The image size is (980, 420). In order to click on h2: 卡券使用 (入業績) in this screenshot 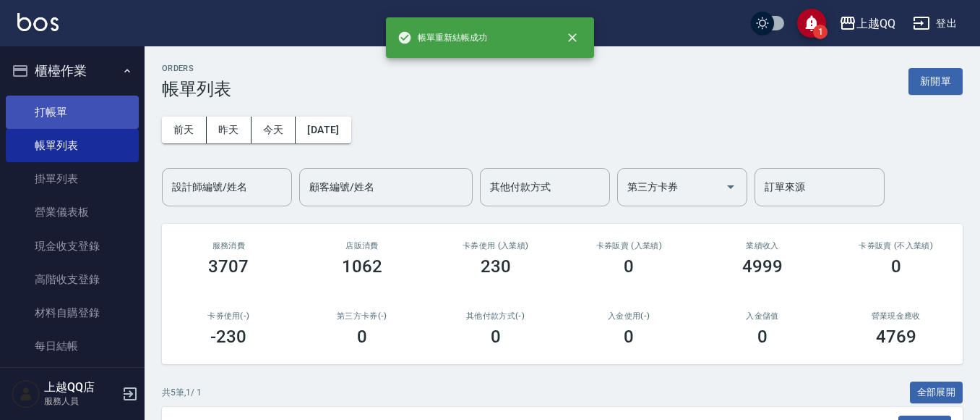, I will do `click(495, 246)`.